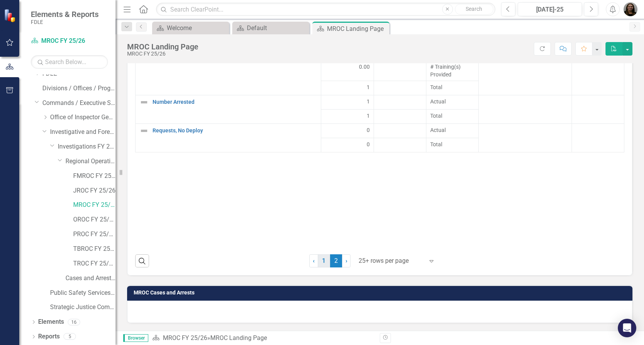 The image size is (644, 345). Describe the element at coordinates (234, 102) in the screenshot. I see `a: Number Arrested` at that location.